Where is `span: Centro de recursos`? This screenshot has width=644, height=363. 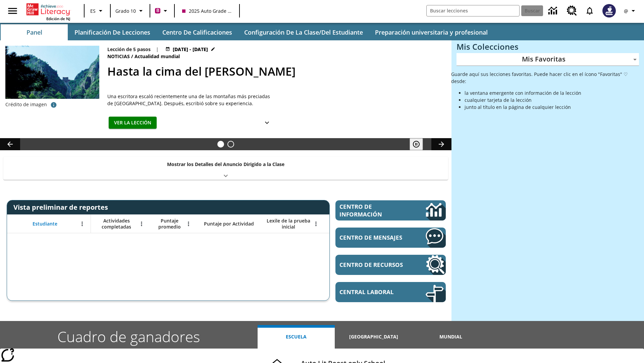
span: Centro de recursos is located at coordinates (373, 265).